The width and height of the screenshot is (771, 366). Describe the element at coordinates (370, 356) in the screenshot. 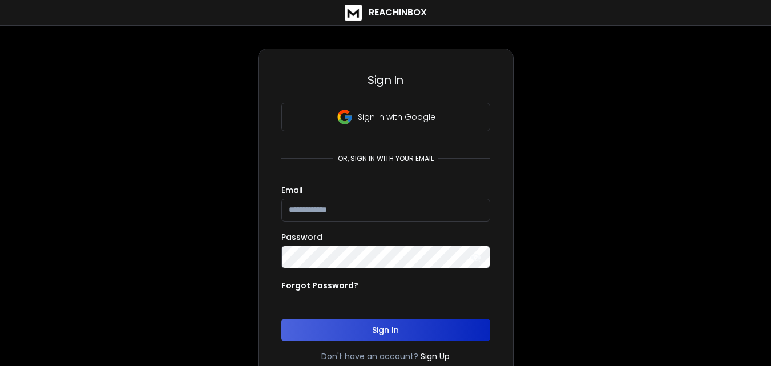

I see `p: Don't have an account?` at that location.